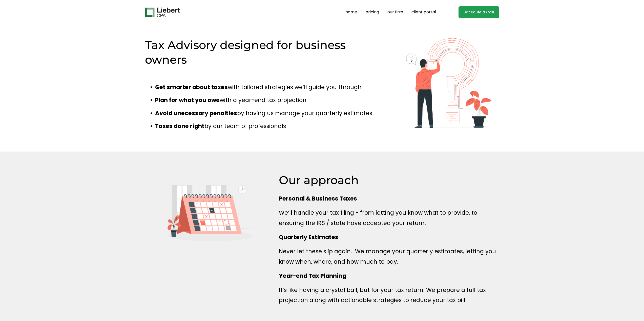 Image resolution: width=644 pixels, height=321 pixels. I want to click on a: home, so click(351, 12).